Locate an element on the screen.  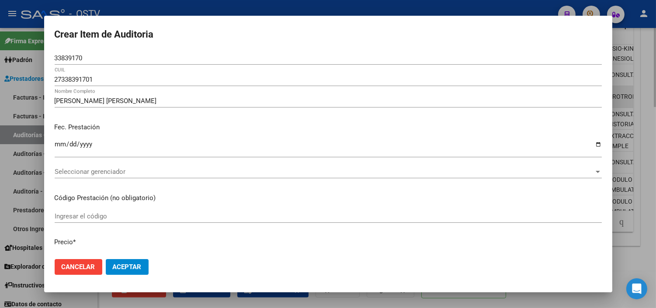
span: Seleccionar gerenciador is located at coordinates (324, 172).